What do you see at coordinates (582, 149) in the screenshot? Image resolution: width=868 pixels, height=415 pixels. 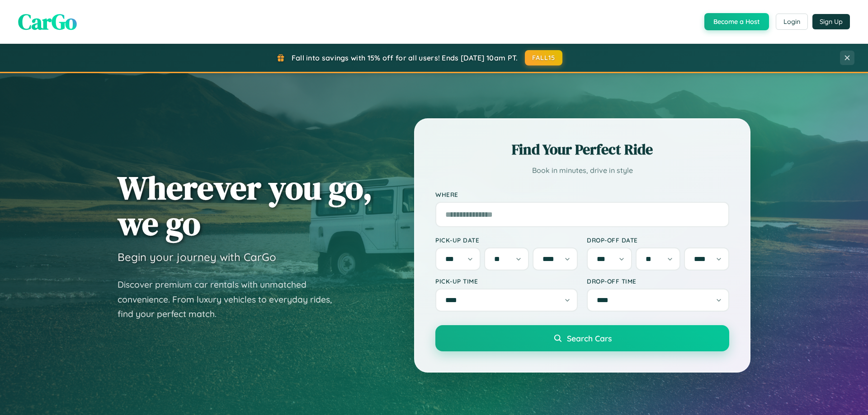 I see `h2: Find Your Perfect Ride` at bounding box center [582, 149].